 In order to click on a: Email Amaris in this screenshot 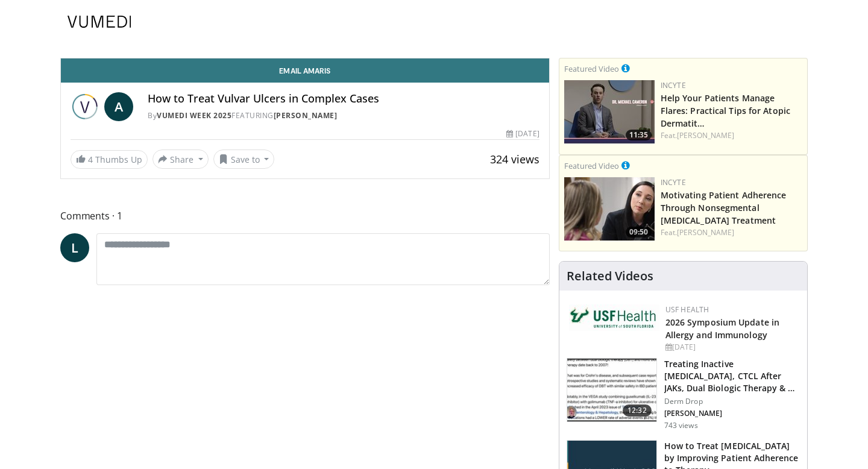, I will do `click(305, 70)`.